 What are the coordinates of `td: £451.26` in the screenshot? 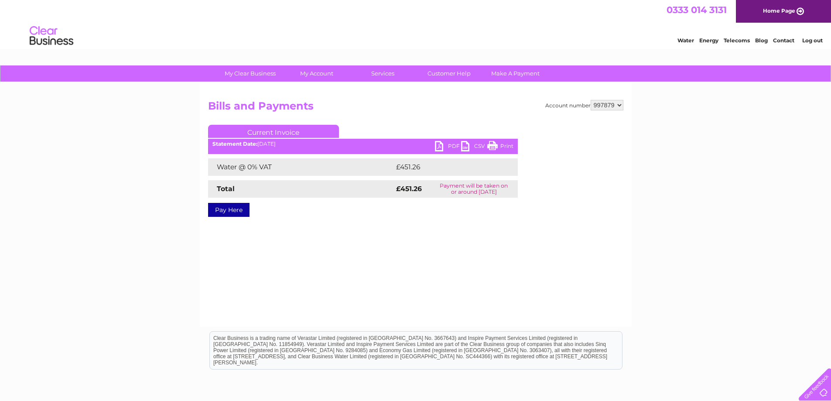 It's located at (447, 167).